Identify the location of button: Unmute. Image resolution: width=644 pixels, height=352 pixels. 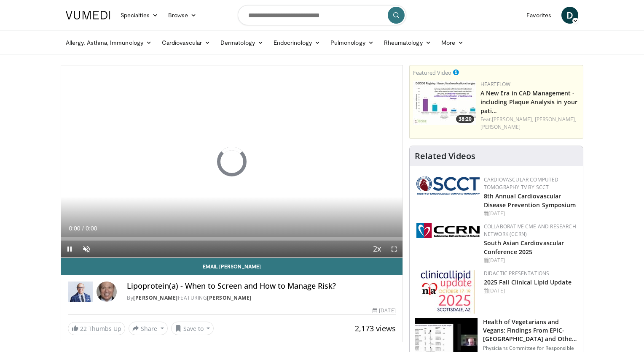
(86, 249).